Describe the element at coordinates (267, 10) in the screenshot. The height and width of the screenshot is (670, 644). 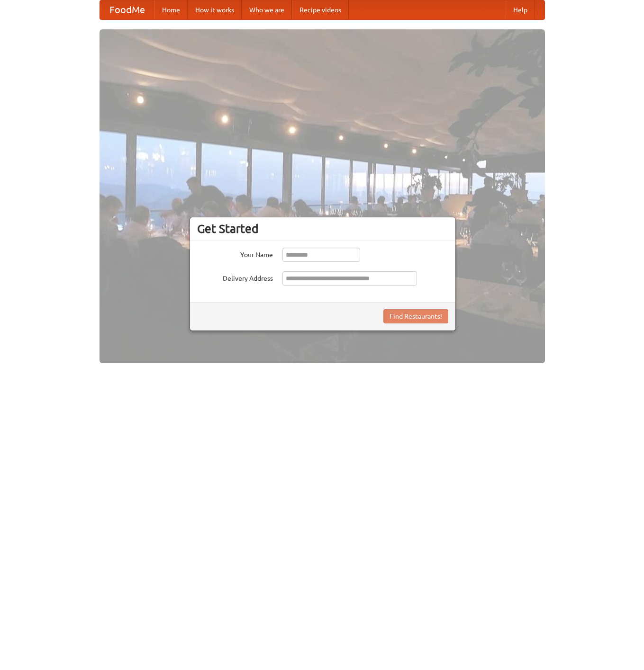
I see `a: Who we are` at that location.